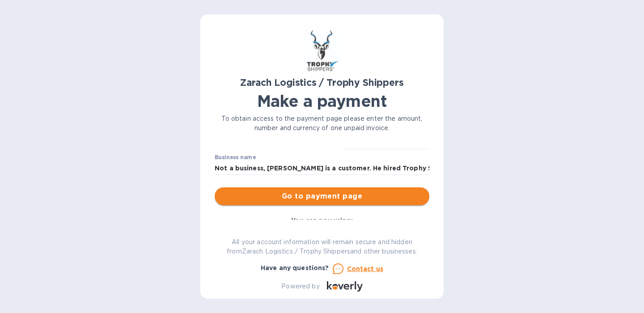 The image size is (644, 313). What do you see at coordinates (322, 82) in the screenshot?
I see `b: Zarach Logistics / Trophy Shippers` at bounding box center [322, 82].